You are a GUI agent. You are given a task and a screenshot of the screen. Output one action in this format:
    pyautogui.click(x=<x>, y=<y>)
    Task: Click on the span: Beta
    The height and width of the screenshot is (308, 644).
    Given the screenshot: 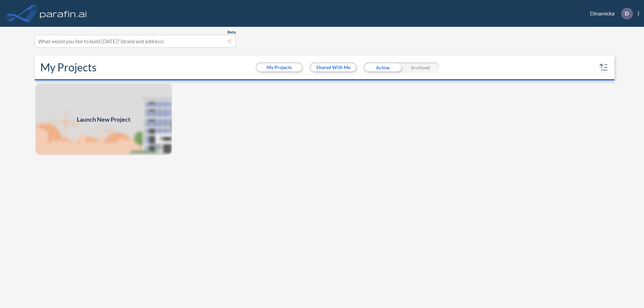 What is the action you would take?
    pyautogui.click(x=231, y=32)
    